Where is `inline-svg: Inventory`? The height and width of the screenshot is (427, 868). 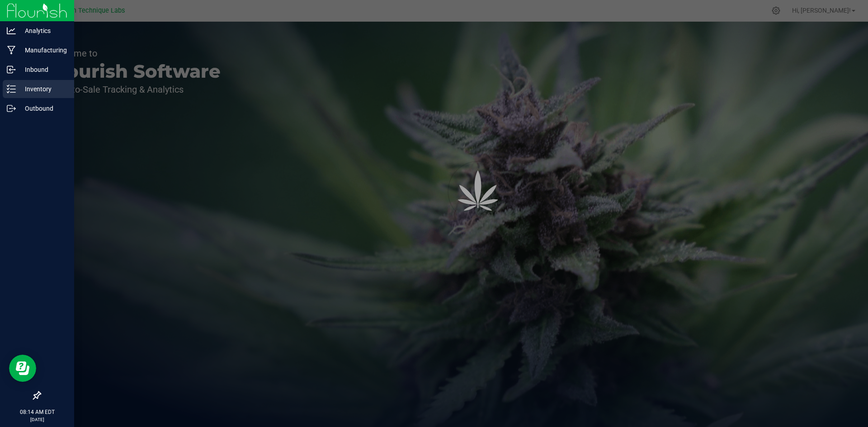
inline-svg: Inventory is located at coordinates (12, 89).